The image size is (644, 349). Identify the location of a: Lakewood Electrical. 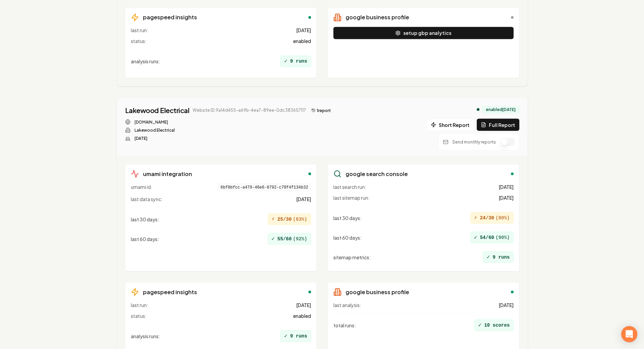
(157, 110).